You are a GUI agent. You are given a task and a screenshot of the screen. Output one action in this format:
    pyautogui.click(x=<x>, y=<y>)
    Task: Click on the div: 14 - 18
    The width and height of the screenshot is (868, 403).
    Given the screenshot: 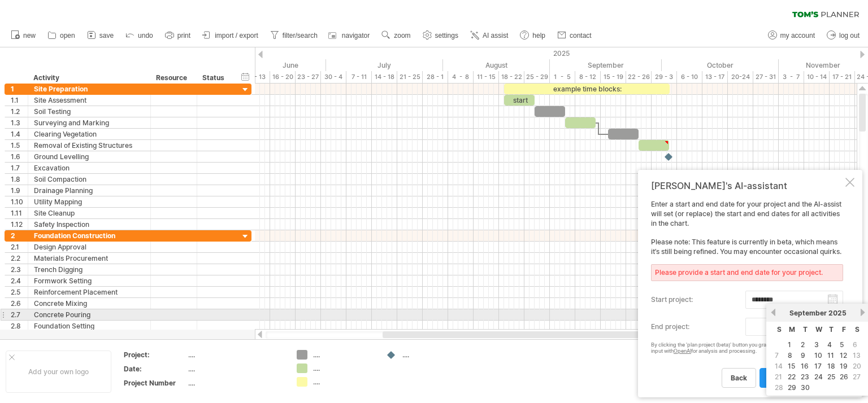 What is the action you would take?
    pyautogui.click(x=384, y=76)
    